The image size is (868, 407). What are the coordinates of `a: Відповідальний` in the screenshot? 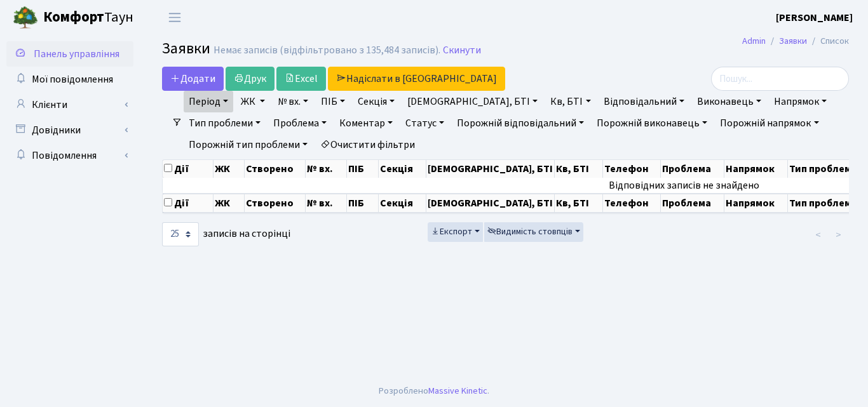 It's located at (644, 102).